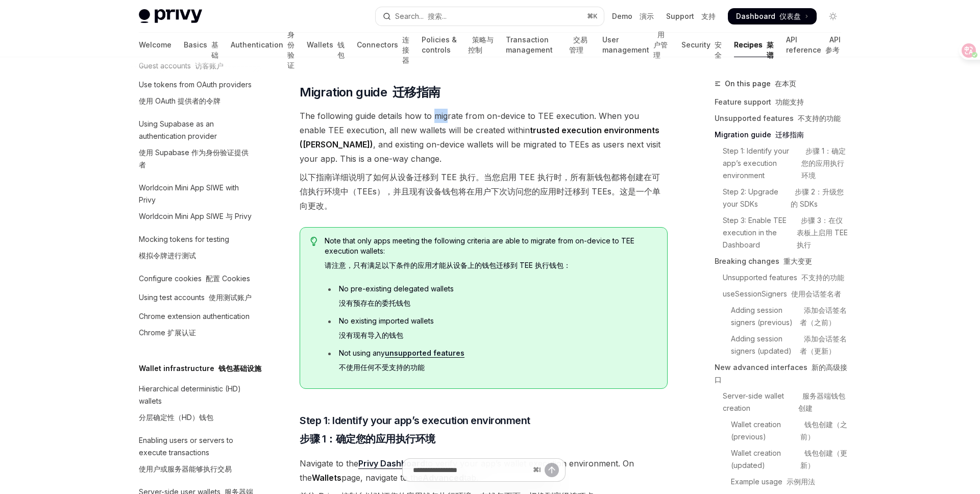 The width and height of the screenshot is (980, 494). I want to click on font: 示例用法, so click(801, 481).